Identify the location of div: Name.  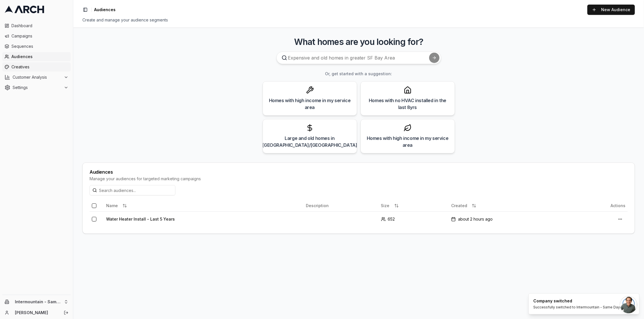
(203, 206).